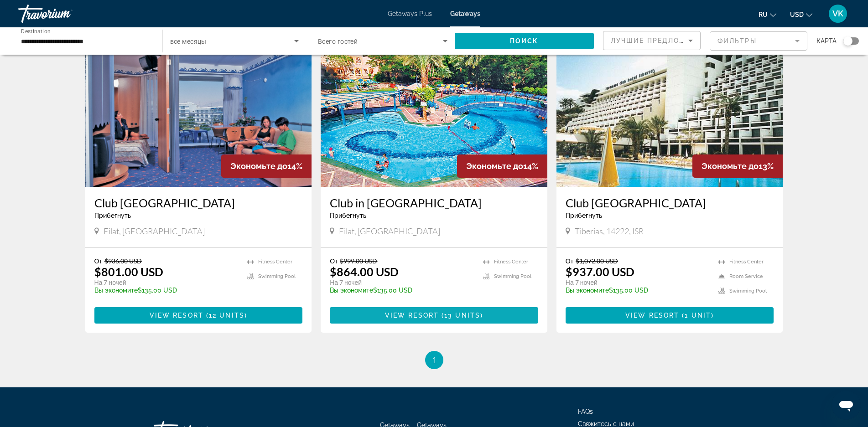 This screenshot has height=427, width=868. I want to click on button: Change currency, so click(801, 14).